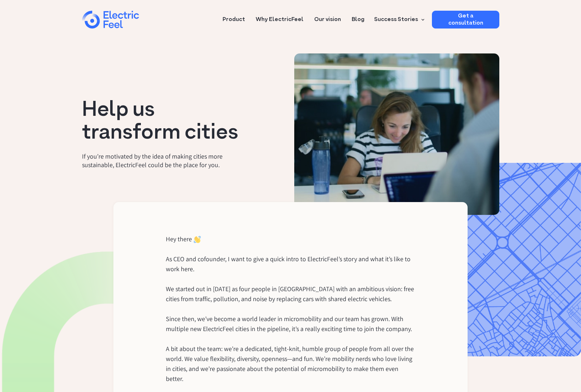 The image size is (581, 392). What do you see at coordinates (233, 17) in the screenshot?
I see `a: Product` at bounding box center [233, 17].